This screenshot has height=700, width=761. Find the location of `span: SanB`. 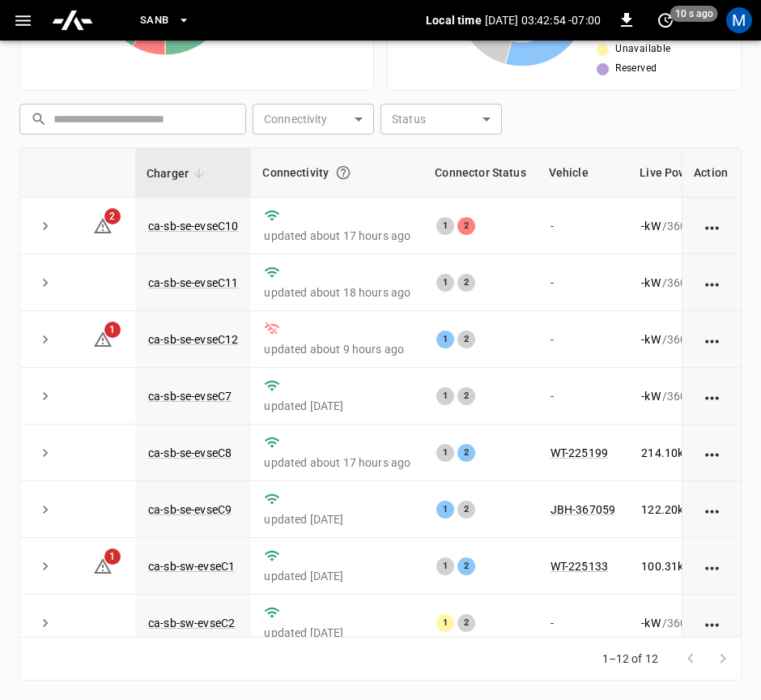

span: SanB is located at coordinates (155, 20).